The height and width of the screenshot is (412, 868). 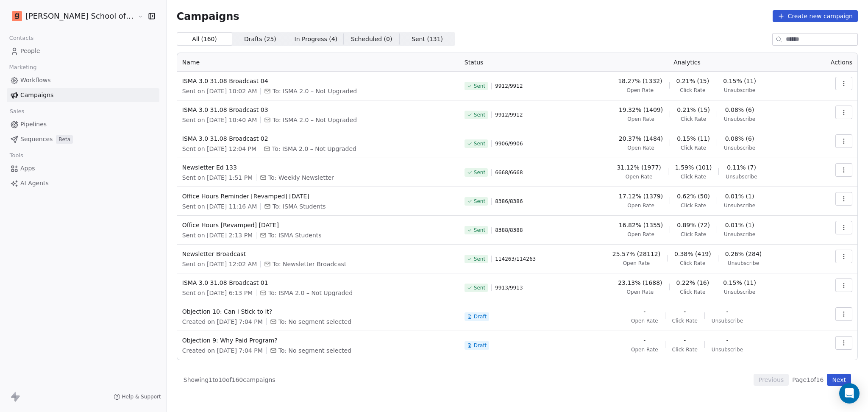 What do you see at coordinates (83, 139) in the screenshot?
I see `a: SequencesBeta` at bounding box center [83, 139].